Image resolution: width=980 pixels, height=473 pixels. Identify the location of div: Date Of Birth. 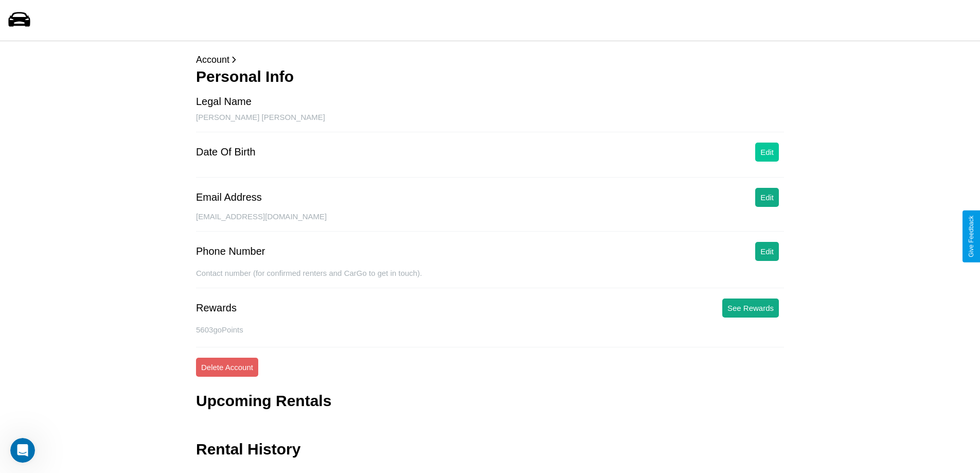
(226, 152).